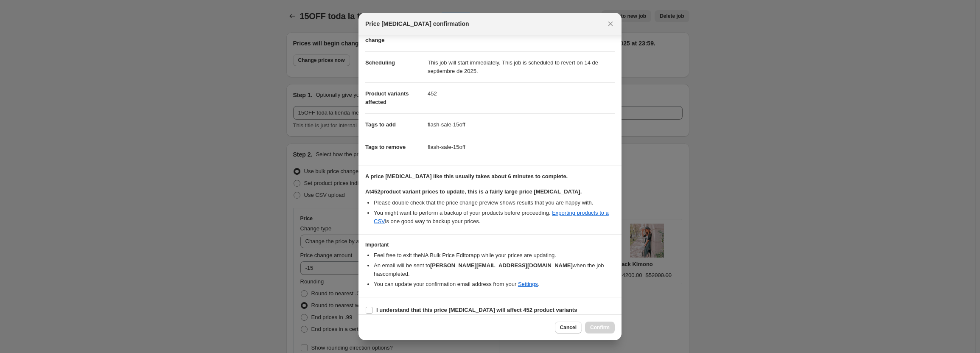  I want to click on button: Cancel, so click(568, 328).